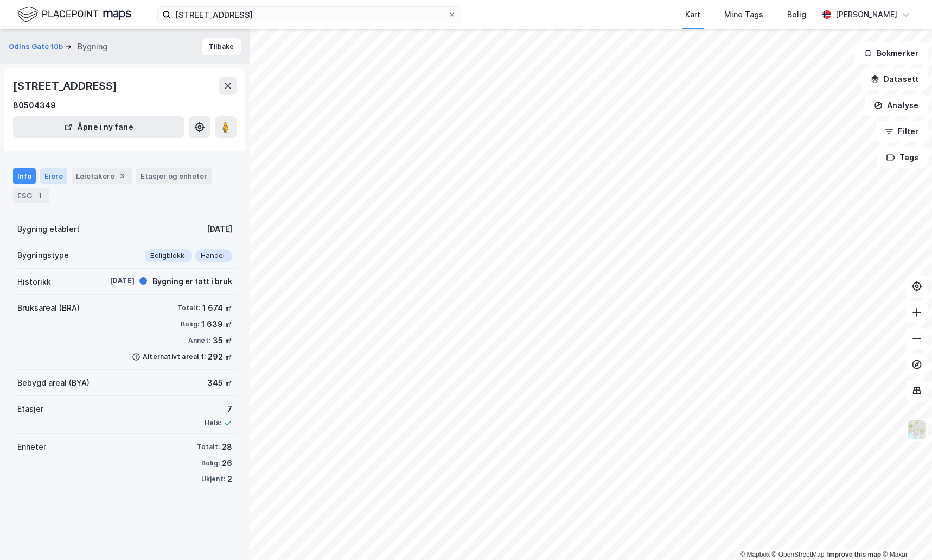 The height and width of the screenshot is (560, 932). I want to click on div: Kart, so click(693, 15).